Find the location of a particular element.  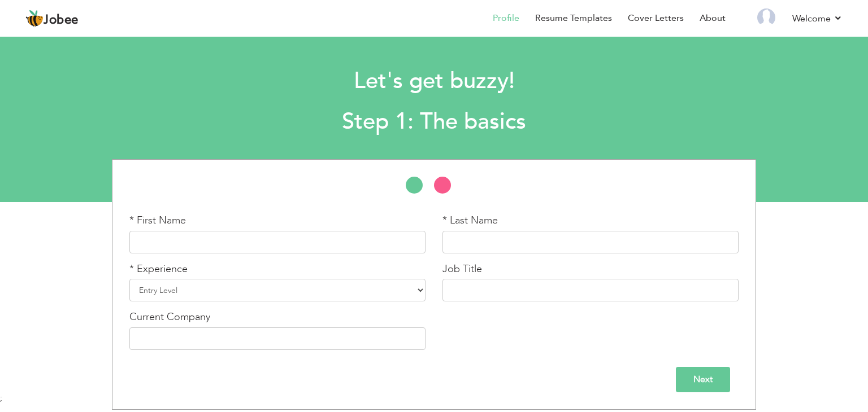

label: Job Title is located at coordinates (462, 269).